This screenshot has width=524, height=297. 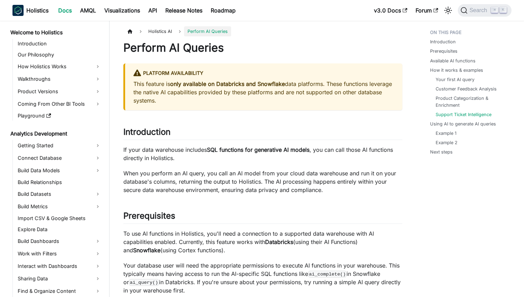 What do you see at coordinates (327, 274) in the screenshot?
I see `code: ai_complete()` at bounding box center [327, 274].